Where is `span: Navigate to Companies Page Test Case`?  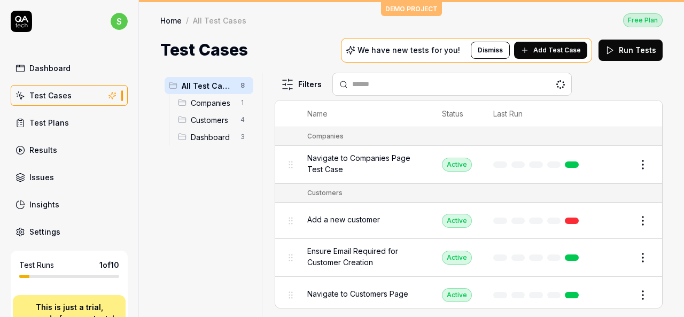
span: Navigate to Companies Page Test Case is located at coordinates (364, 164).